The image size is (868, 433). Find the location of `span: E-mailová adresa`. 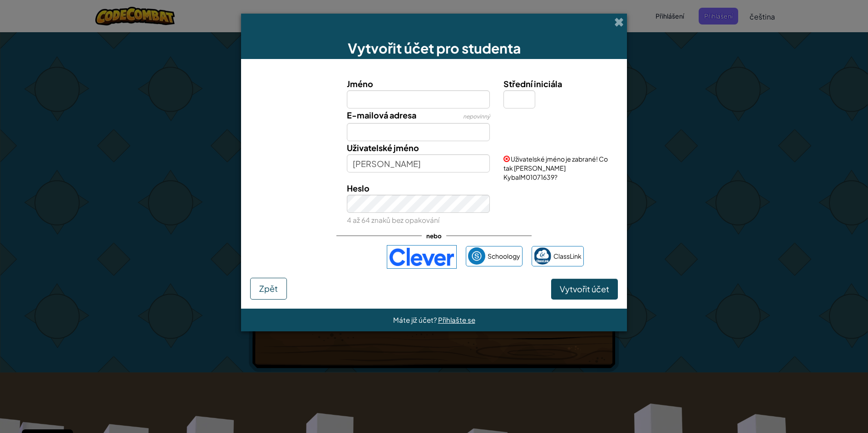

span: E-mailová adresa is located at coordinates (381, 115).